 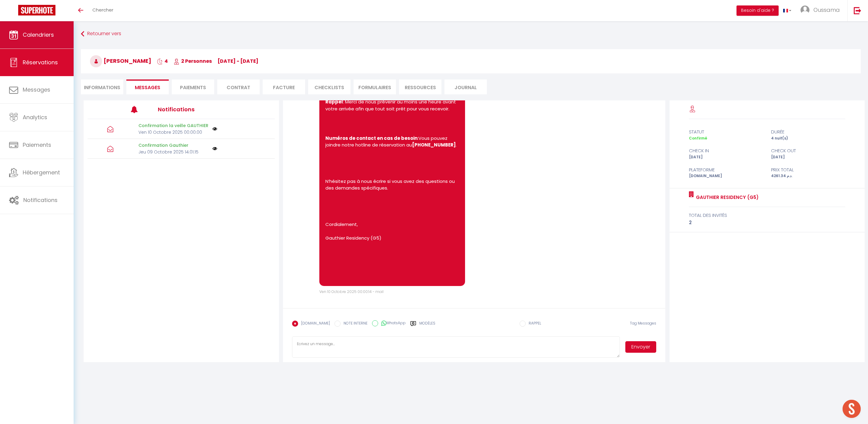 What do you see at coordinates (173, 145) in the screenshot?
I see `p: Confirmation Gauthier` at bounding box center [173, 145].